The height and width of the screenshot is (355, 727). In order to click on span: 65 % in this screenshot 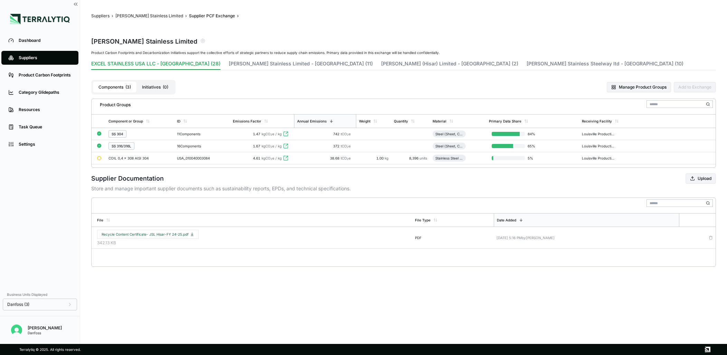, I will do `click(536, 146)`.